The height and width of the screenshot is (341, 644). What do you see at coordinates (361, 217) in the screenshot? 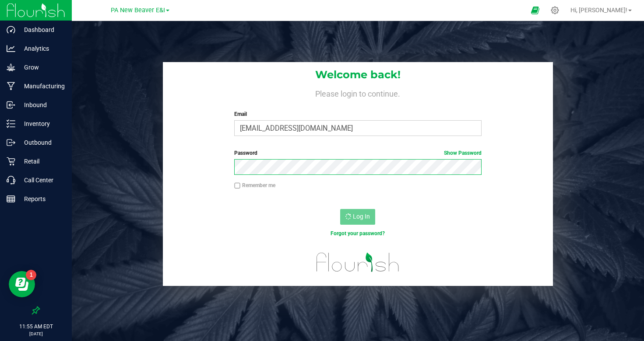
I see `span: Log In` at bounding box center [361, 217].